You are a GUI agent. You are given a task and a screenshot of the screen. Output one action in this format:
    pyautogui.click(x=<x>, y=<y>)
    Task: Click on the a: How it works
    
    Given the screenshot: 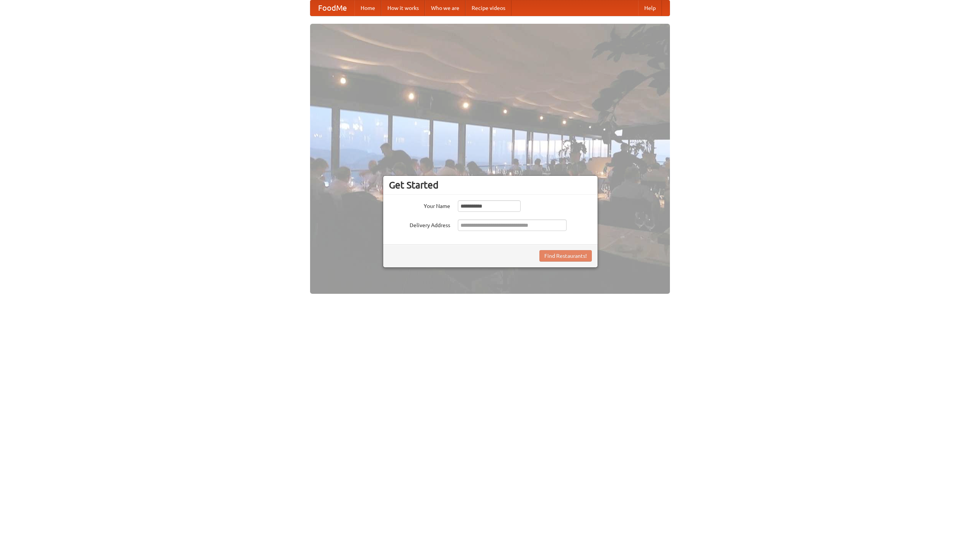 What is the action you would take?
    pyautogui.click(x=403, y=8)
    